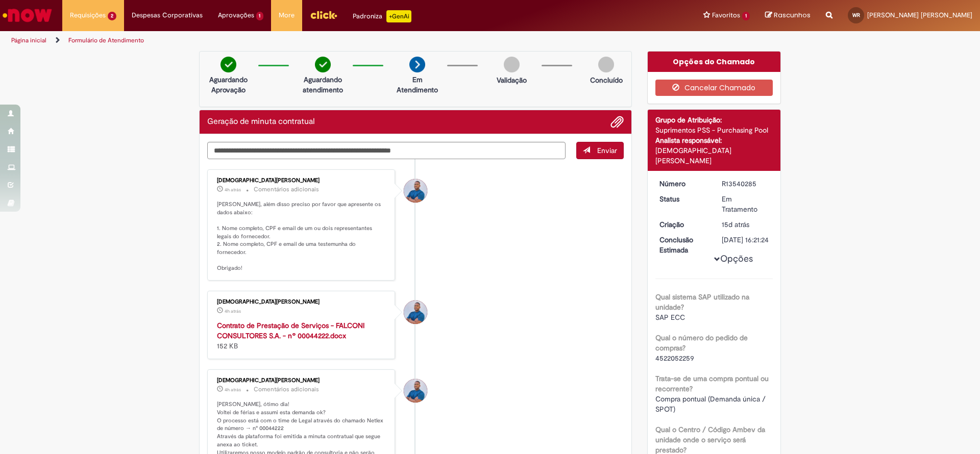  What do you see at coordinates (712, 405) in the screenshot?
I see `span: Compra pontual (Demanda única / SPOT)` at bounding box center [712, 405].